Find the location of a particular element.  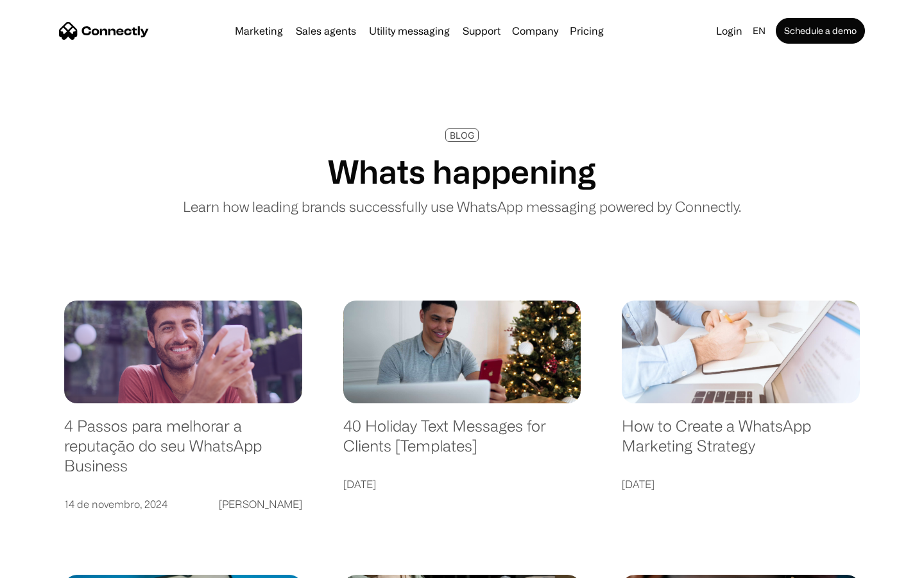

h1: Whats happening is located at coordinates (462, 172).